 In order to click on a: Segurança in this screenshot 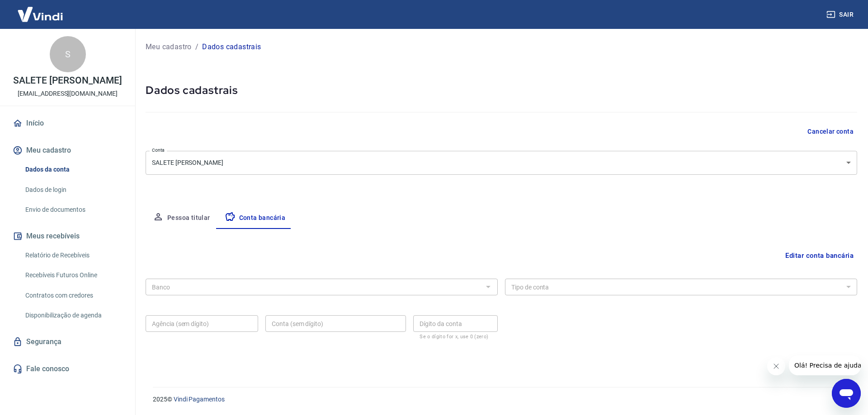, I will do `click(67, 342)`.